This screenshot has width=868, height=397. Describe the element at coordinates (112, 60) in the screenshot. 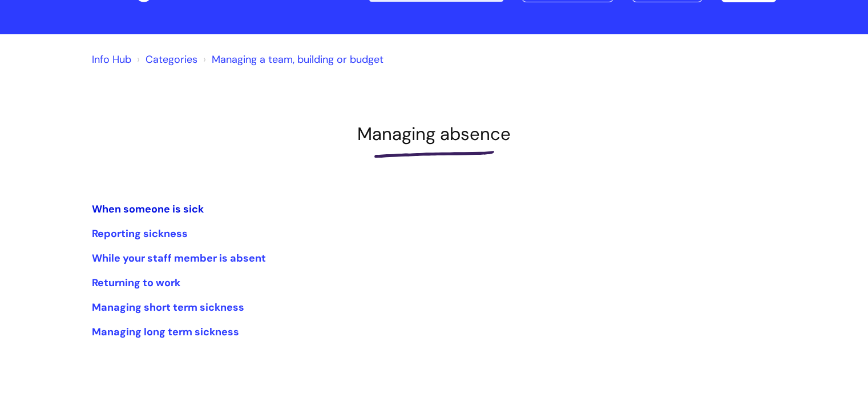

I see `a: Info Hub` at that location.